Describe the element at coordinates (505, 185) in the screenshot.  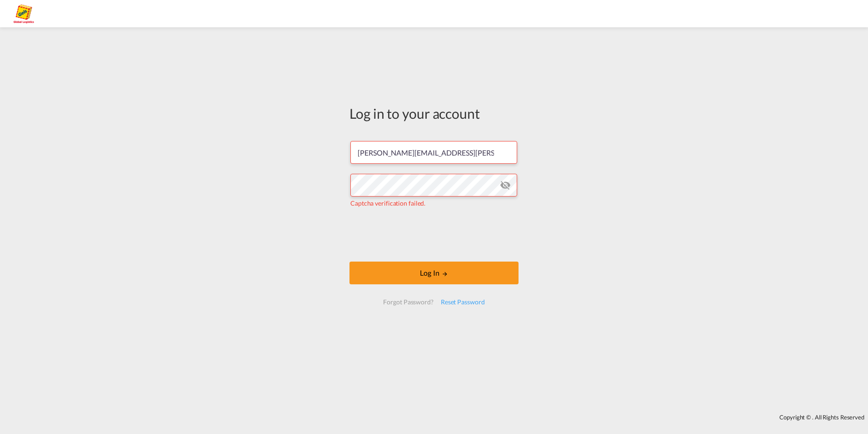
I see `md-icon: icon-eye-off` at that location.